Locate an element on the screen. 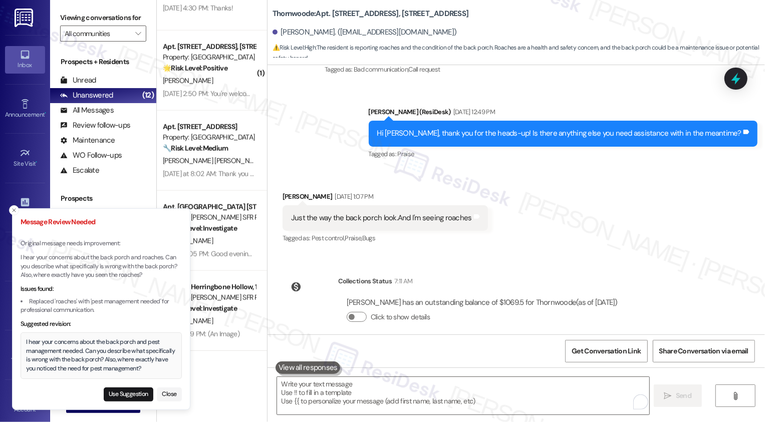 This screenshot has height=422, width=765. div: All Messages is located at coordinates (87, 110).